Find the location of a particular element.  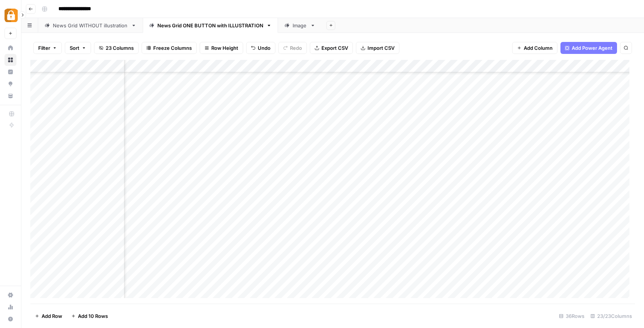

a: Usage is located at coordinates (11, 307).